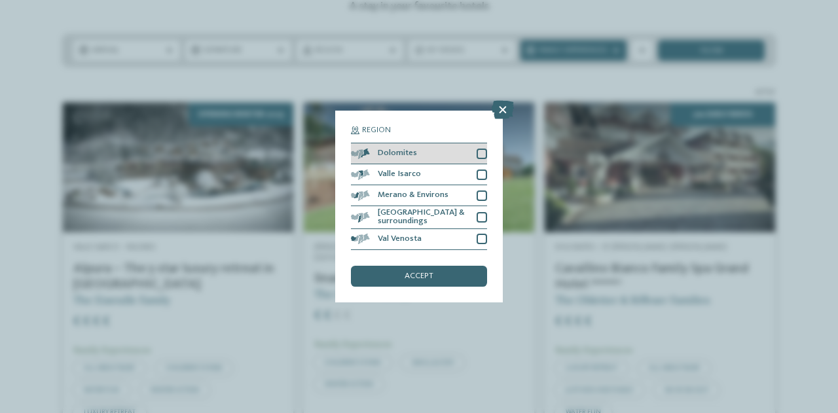  I want to click on span: Val Venosta, so click(399, 239).